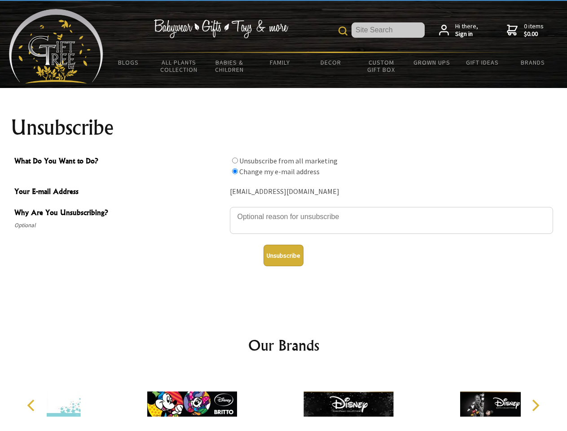  I want to click on a: Gift Ideas, so click(482, 62).